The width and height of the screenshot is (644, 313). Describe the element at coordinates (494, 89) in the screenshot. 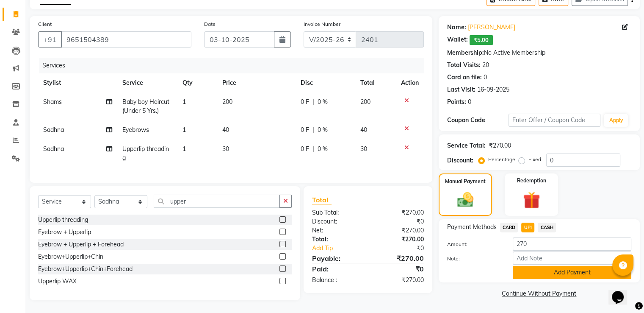

I see `div: 16-09-2025` at that location.